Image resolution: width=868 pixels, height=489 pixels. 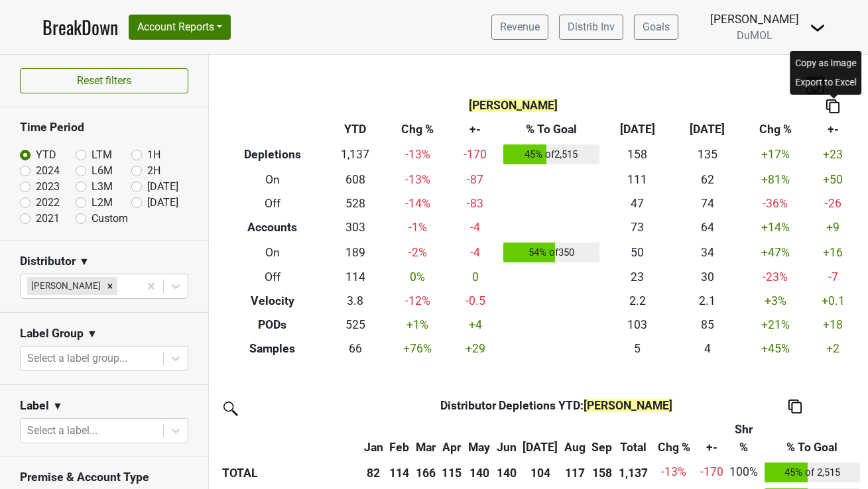 What do you see at coordinates (354, 348) in the screenshot?
I see `td: 66` at bounding box center [354, 348].